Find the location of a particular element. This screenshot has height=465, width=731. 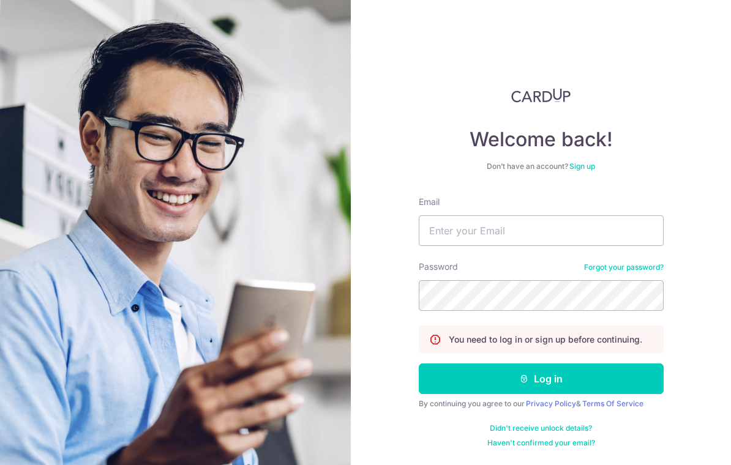

a: Forgot your password? is located at coordinates (624, 268).